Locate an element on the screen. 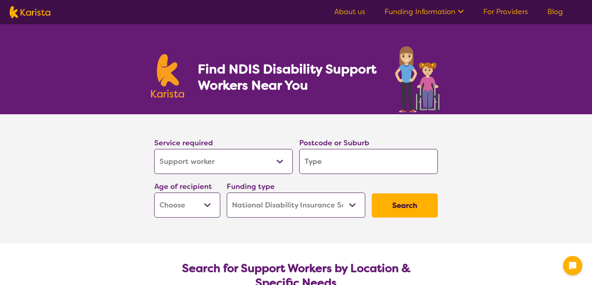 The height and width of the screenshot is (285, 592). a: Blog is located at coordinates (555, 12).